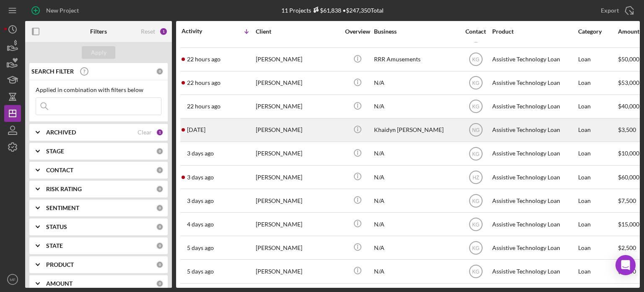 The width and height of the screenshot is (644, 292). What do you see at coordinates (357, 31) in the screenshot?
I see `div: Overview` at bounding box center [357, 31].